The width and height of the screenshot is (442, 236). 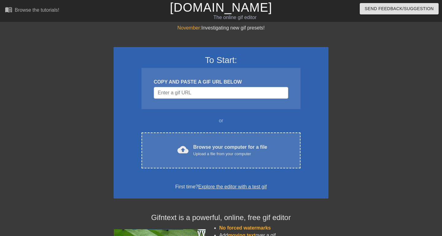 I want to click on div: Investigating new gif presets!, so click(x=221, y=28).